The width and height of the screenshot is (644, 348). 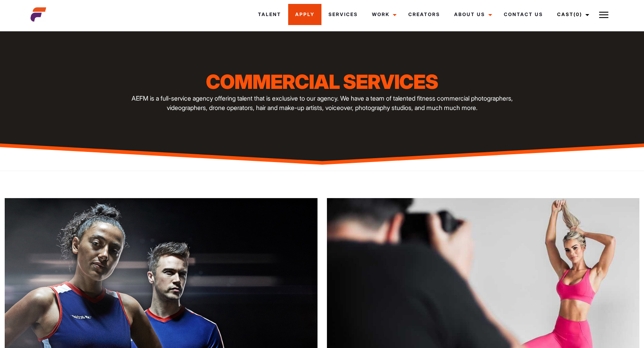 What do you see at coordinates (269, 14) in the screenshot?
I see `a: Talent` at bounding box center [269, 14].